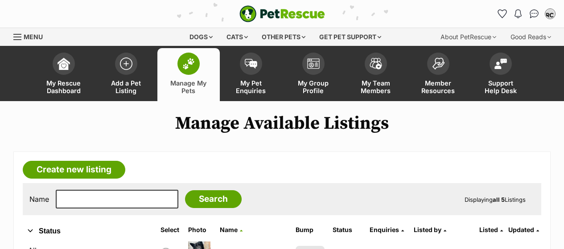 This screenshot has width=564, height=249. Describe the element at coordinates (430, 230) in the screenshot. I see `a: Listed by` at that location.